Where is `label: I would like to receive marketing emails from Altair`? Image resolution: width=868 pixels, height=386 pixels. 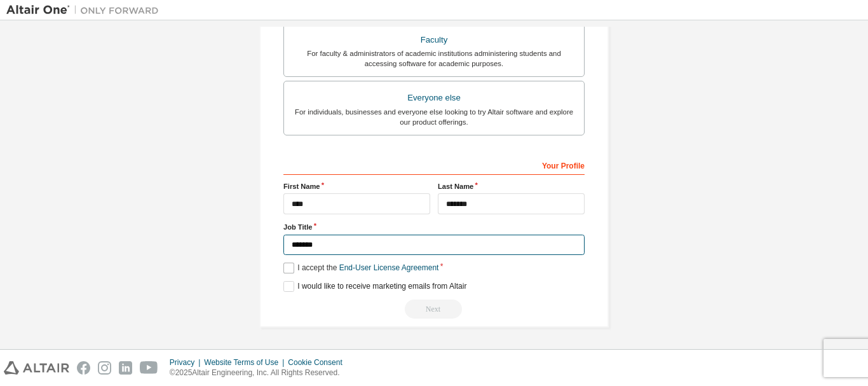 label: I would like to receive marketing emails from Altair is located at coordinates (375, 286).